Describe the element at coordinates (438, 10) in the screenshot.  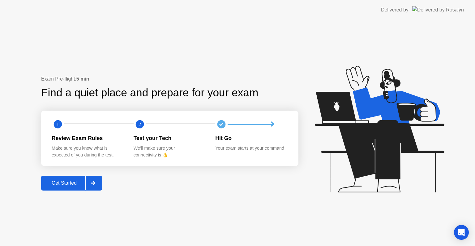
I see `img: Delivered by Rosalyn` at that location.